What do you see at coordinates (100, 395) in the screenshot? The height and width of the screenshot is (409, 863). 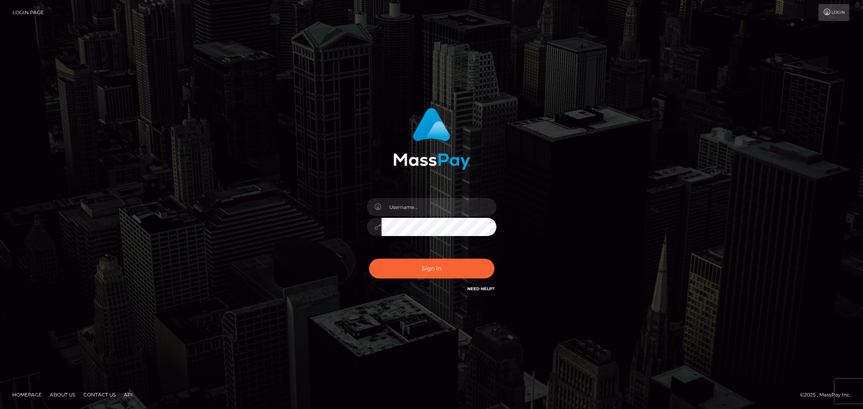 I see `a: Contact Us` at bounding box center [100, 395].